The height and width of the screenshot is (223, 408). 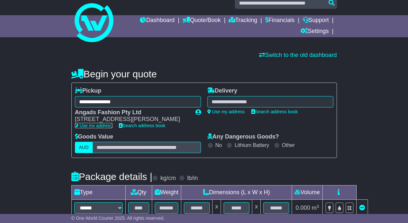 I want to click on td: Volume, so click(x=307, y=192).